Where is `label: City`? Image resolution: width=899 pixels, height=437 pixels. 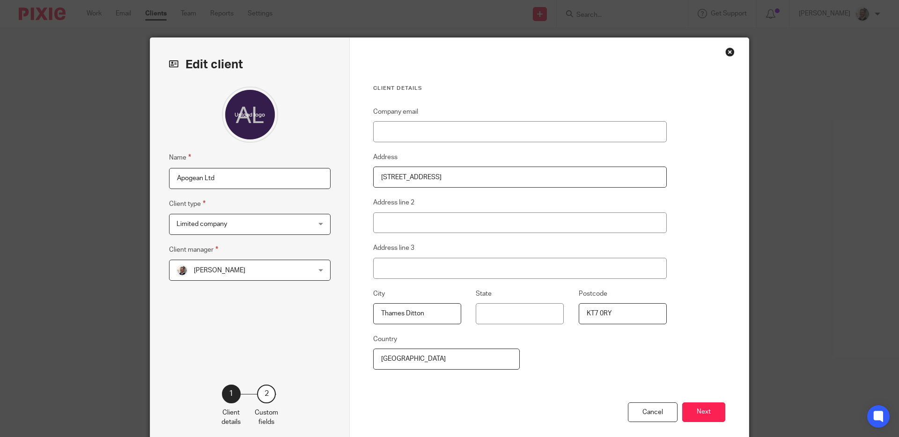
label: City is located at coordinates (379, 294).